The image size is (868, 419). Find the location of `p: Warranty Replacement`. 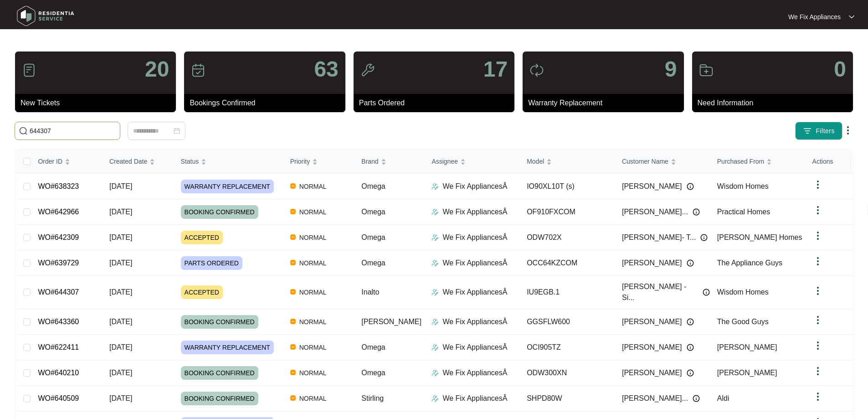

p: Warranty Replacement is located at coordinates (606, 103).